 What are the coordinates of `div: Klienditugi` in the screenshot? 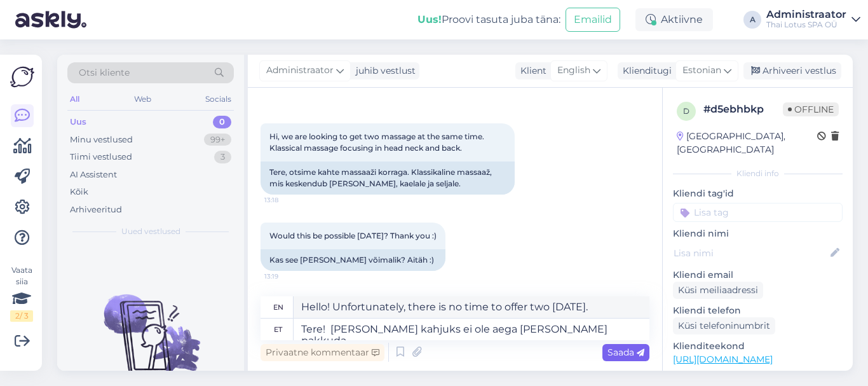 It's located at (644, 71).